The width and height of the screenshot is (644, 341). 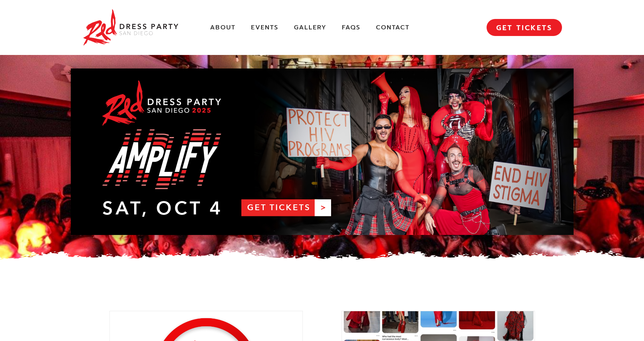 I want to click on img: Red Dress Party San Diego, so click(x=130, y=28).